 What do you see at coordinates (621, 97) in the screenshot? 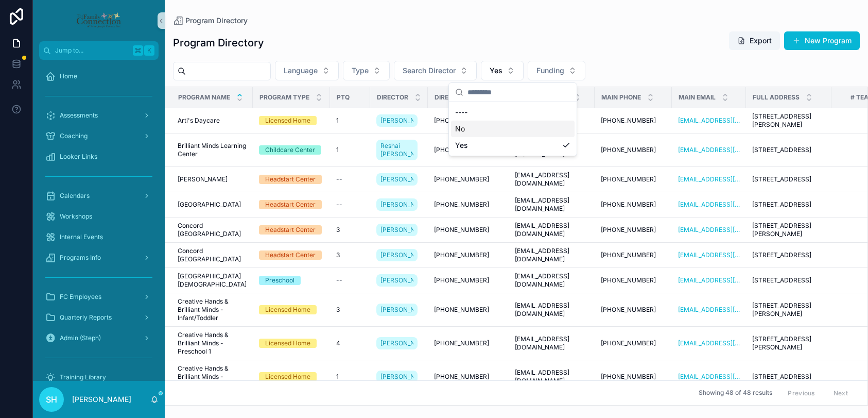
I see `span: Main Phone` at bounding box center [621, 97].